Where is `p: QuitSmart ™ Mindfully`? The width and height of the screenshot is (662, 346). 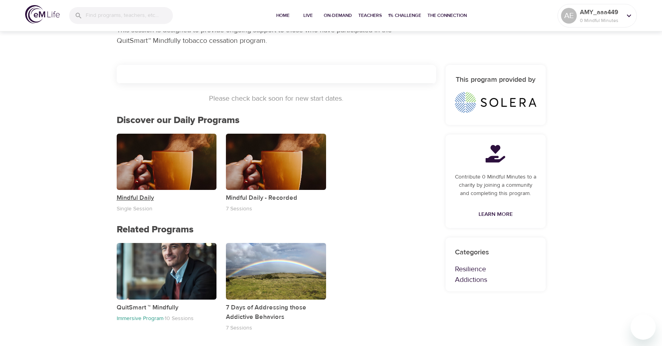
p: QuitSmart ™ Mindfully is located at coordinates (167, 307).